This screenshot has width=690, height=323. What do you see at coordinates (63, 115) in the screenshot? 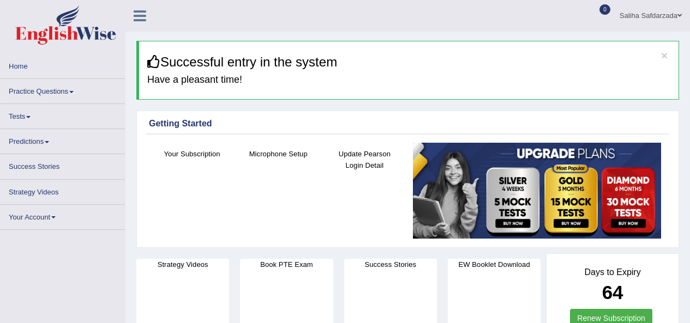
I see `a: Tests` at bounding box center [63, 115].